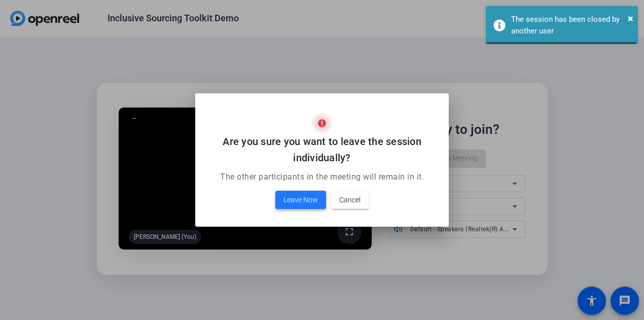 Image resolution: width=644 pixels, height=320 pixels. Describe the element at coordinates (322, 177) in the screenshot. I see `p: The other participants in the meeting will remain in it.` at that location.